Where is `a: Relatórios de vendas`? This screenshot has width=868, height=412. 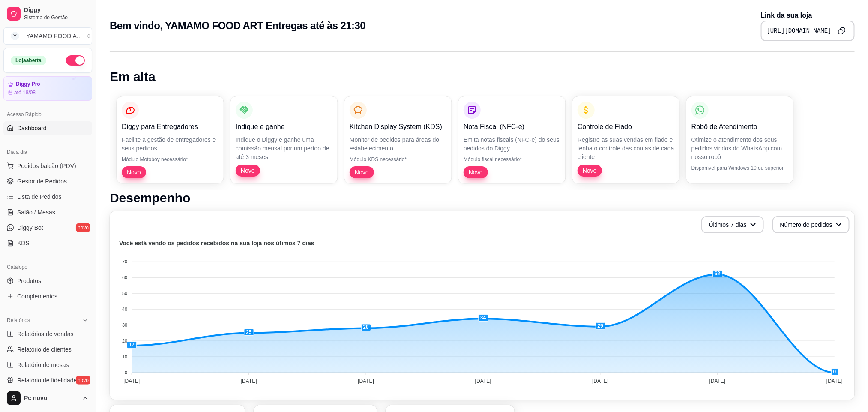
a: Relatórios de vendas is located at coordinates (47, 334).